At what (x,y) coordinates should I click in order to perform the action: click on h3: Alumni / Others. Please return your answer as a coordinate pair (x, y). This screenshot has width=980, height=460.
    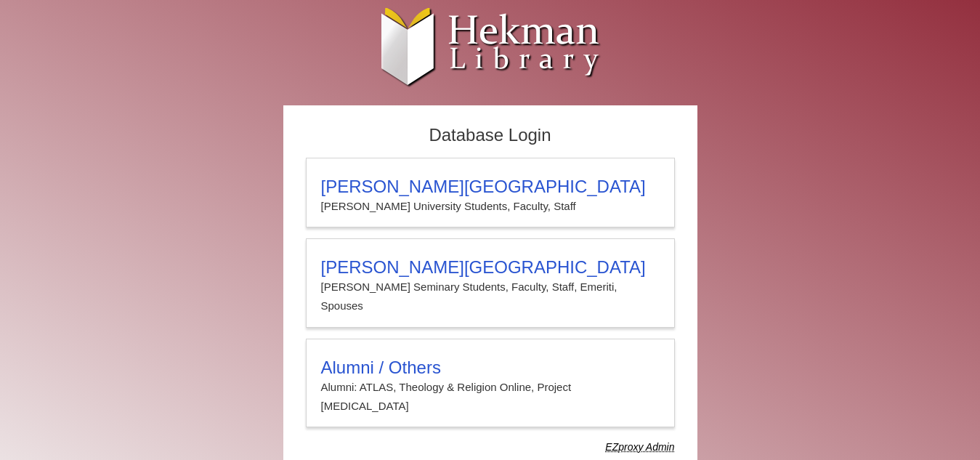
    Looking at the image, I should click on (491, 367).